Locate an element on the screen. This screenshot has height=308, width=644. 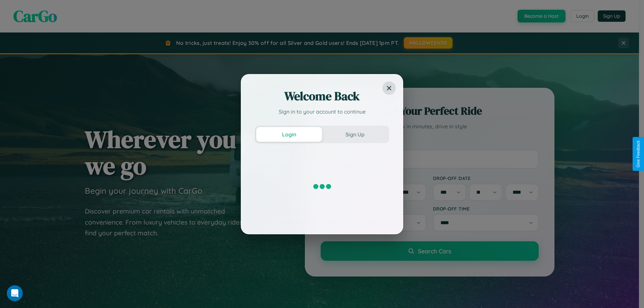
p: Sign in to your account to continue is located at coordinates (322, 112).